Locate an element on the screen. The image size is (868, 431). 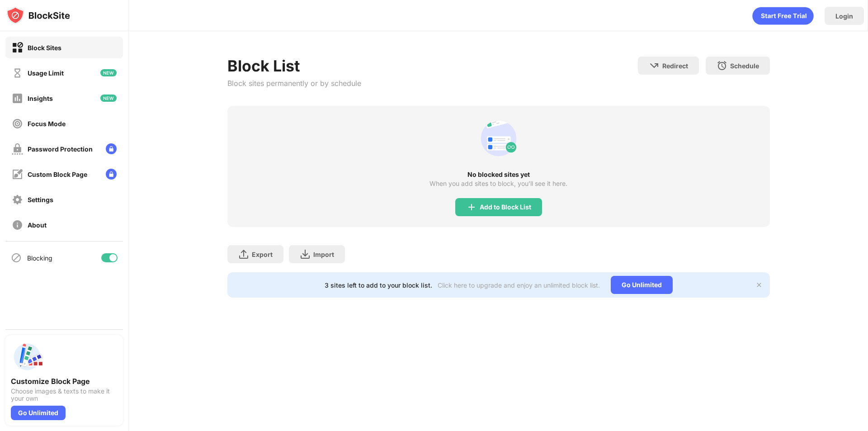
img: settings-off.svg is located at coordinates (17, 200).